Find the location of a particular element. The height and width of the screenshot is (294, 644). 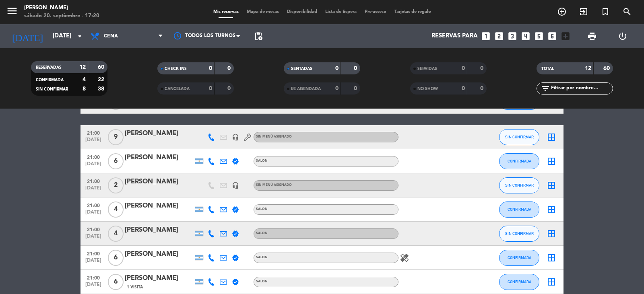

input: Filtrar por nombre... is located at coordinates (581, 89).